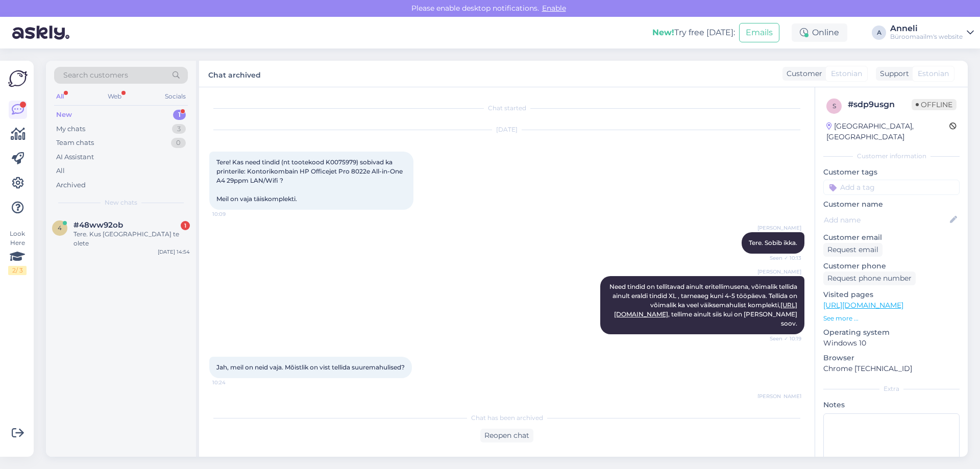 Image resolution: width=980 pixels, height=469 pixels. What do you see at coordinates (891, 389) in the screenshot?
I see `div: Extra` at bounding box center [891, 389].